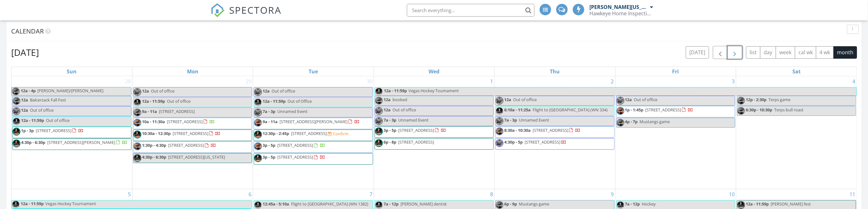 The image size is (868, 209). What do you see at coordinates (371, 194) in the screenshot?
I see `a: Go to October 7, 2025` at bounding box center [371, 194].